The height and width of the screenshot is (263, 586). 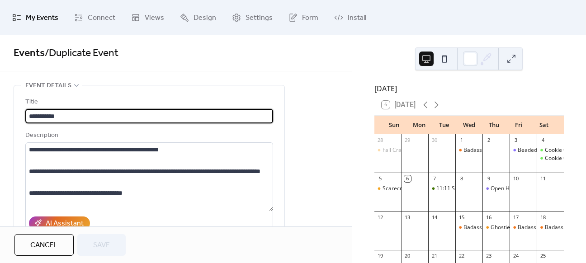 I want to click on span: Design, so click(x=205, y=18).